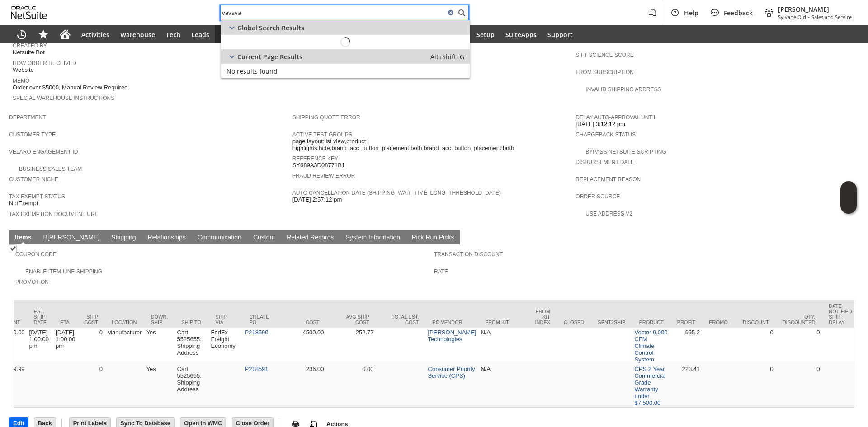  Describe the element at coordinates (611, 322) in the screenshot. I see `div: Sent2Ship` at that location.